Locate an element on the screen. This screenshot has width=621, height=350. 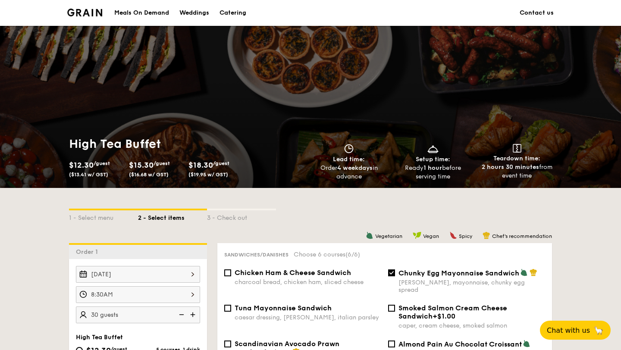
img: icon-teardown.65201eee.svg is located at coordinates (517, 148).